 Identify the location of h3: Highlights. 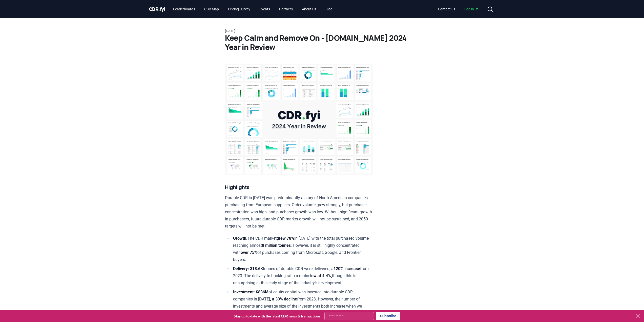
(299, 187).